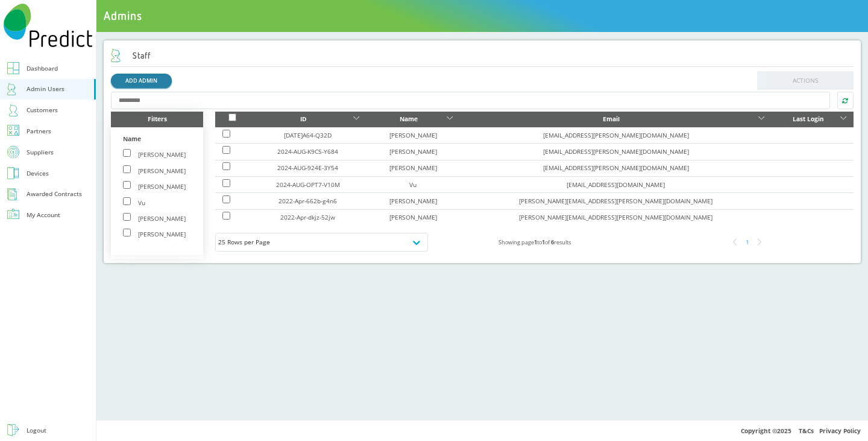 The image size is (868, 441). Describe the element at coordinates (806, 431) in the screenshot. I see `a: T&Cs` at that location.